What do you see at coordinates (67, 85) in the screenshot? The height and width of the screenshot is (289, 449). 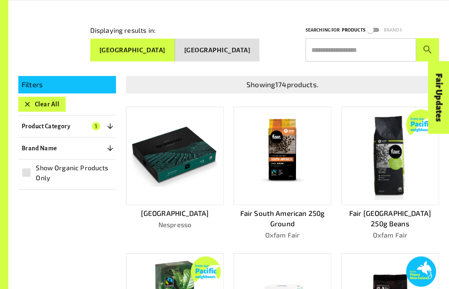 I see `p: Filters` at bounding box center [67, 85].